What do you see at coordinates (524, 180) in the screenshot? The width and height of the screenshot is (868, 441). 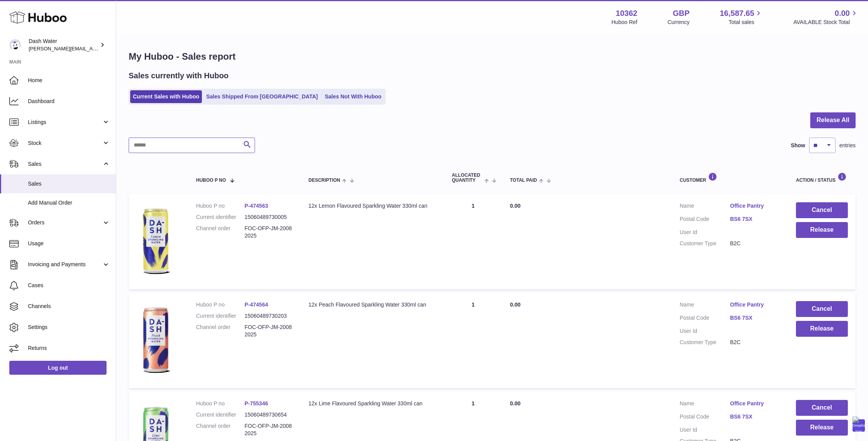 I see `span: Total paid` at bounding box center [524, 180].